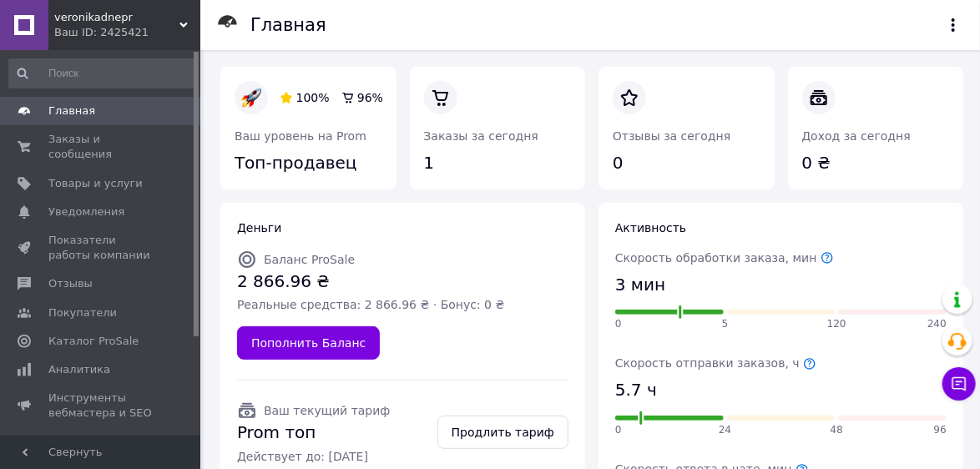  I want to click on span: Аналитика, so click(79, 370).